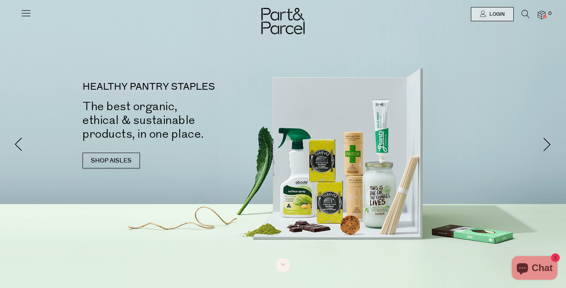  What do you see at coordinates (496, 14) in the screenshot?
I see `span: Login` at bounding box center [496, 14].